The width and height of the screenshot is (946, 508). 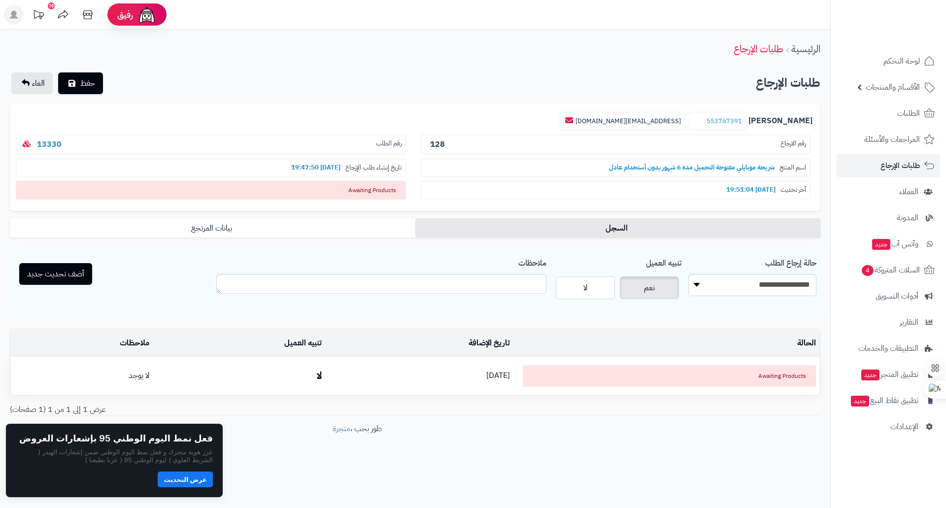 I want to click on span: رقم الارجاع, so click(x=793, y=144).